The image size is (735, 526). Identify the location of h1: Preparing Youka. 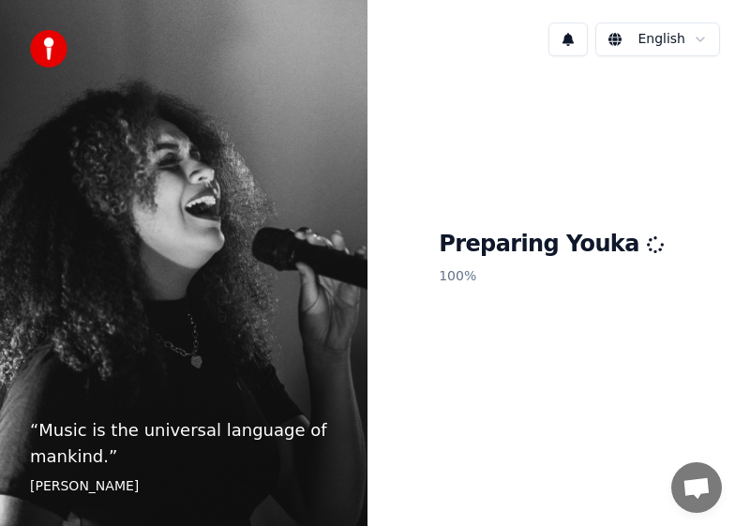
(551, 245).